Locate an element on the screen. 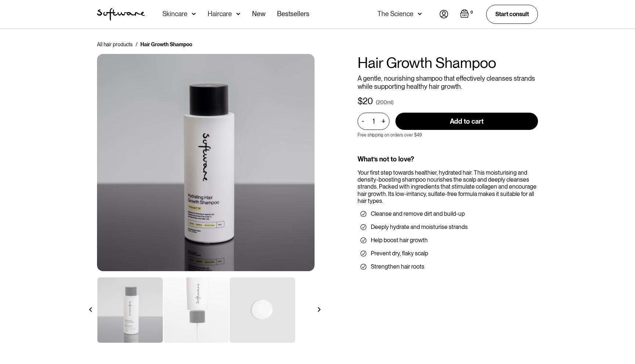 Image resolution: width=635 pixels, height=364 pixels. div: 0 is located at coordinates (471, 12).